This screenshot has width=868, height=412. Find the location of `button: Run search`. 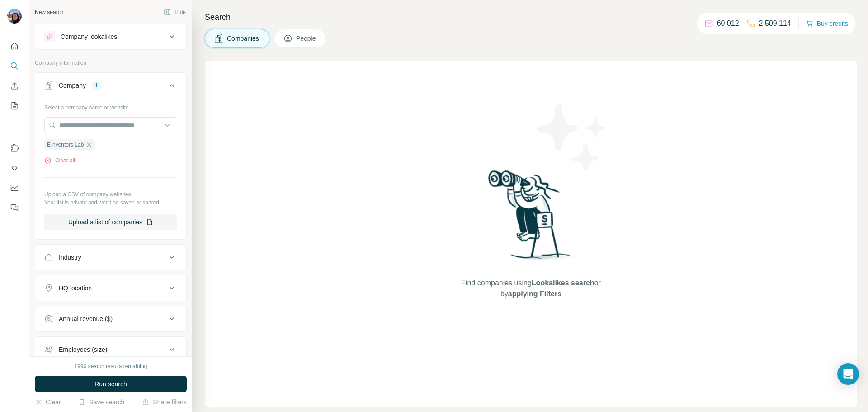

button: Run search is located at coordinates (111, 384).